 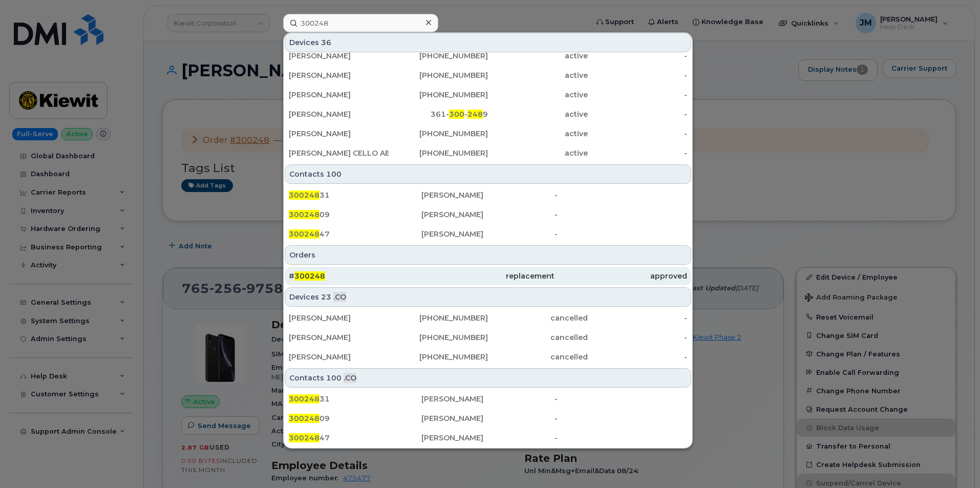 What do you see at coordinates (438, 114) in the screenshot?
I see `div: 361- - 9` at bounding box center [438, 114].